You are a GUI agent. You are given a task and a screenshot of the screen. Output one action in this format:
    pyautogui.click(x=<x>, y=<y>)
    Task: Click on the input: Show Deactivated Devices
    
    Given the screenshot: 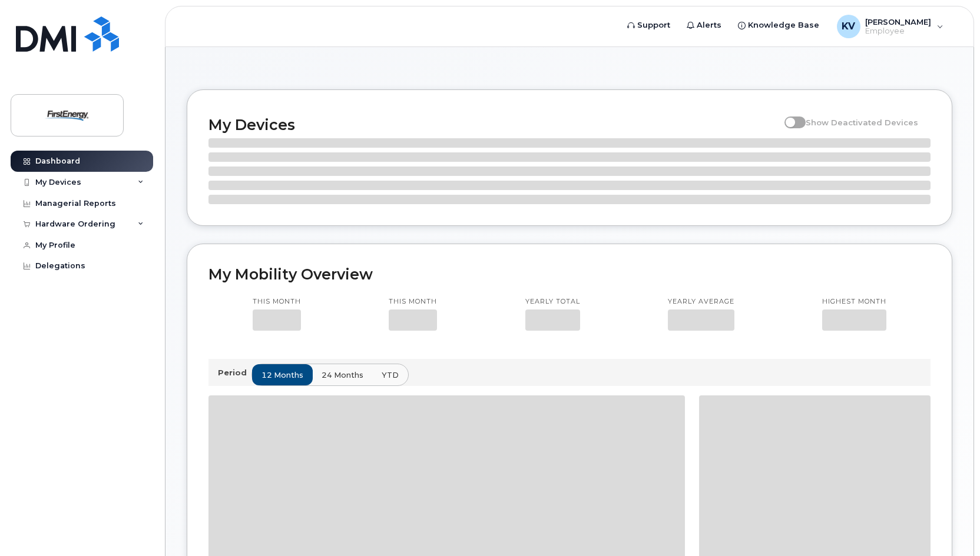 What is the action you would take?
    pyautogui.click(x=789, y=116)
    